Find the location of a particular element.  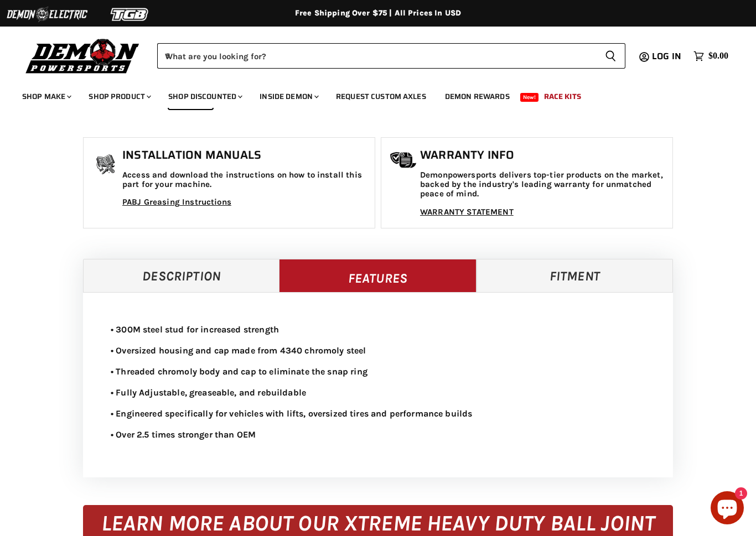

a: Inside Demon is located at coordinates (288, 96).